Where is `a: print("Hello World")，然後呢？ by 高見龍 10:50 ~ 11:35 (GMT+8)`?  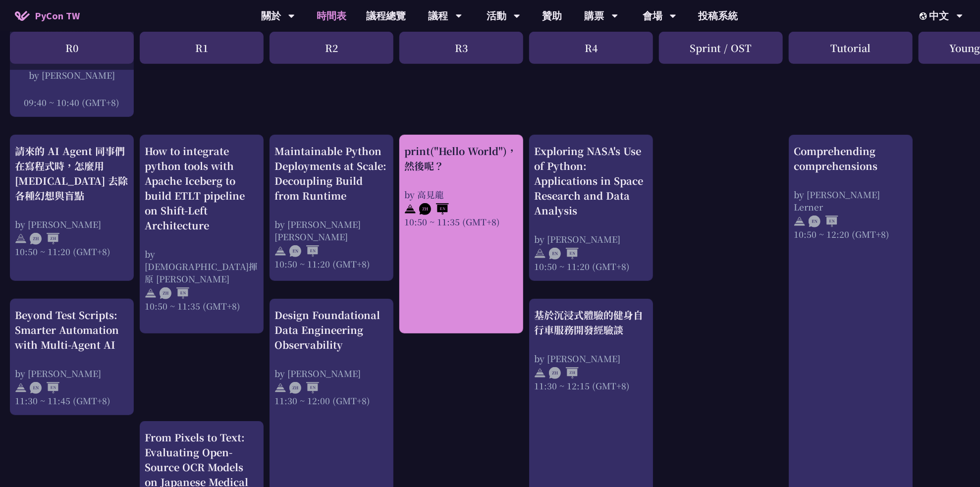
a: print("Hello World")，然後呢？ by 高見龍 10:50 ~ 11:35 (GMT+8) is located at coordinates (461, 186).